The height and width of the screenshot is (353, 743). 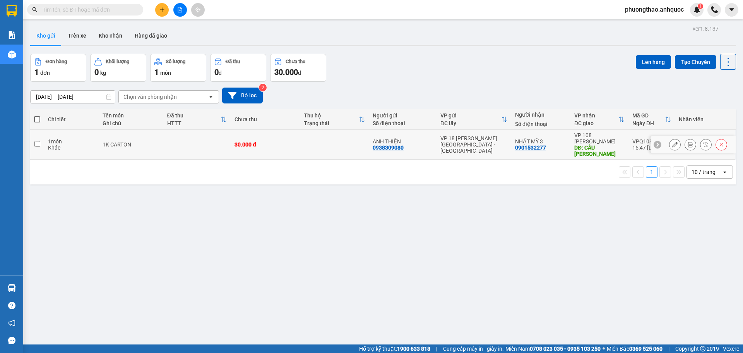 I want to click on button: 1, so click(x=652, y=172).